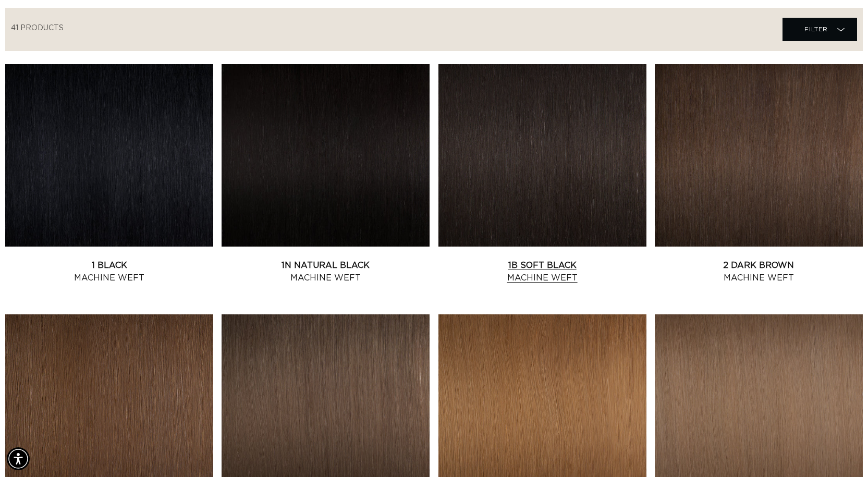 The height and width of the screenshot is (477, 868). Describe the element at coordinates (543, 272) in the screenshot. I see `a: 1B Soft Black Machine Weft` at that location.